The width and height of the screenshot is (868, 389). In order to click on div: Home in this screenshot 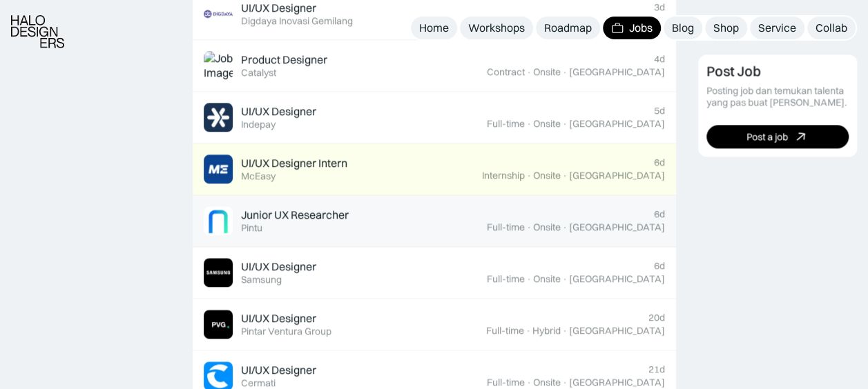, I will do `click(434, 27)`.